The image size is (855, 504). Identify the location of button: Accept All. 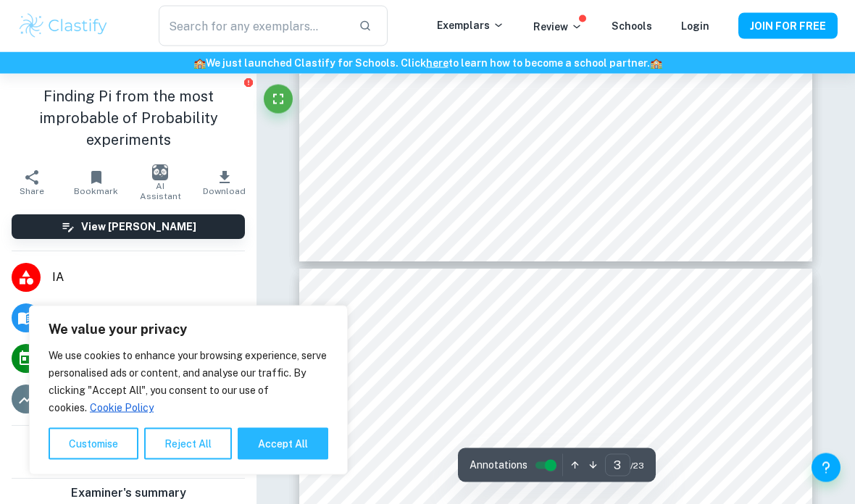
(283, 444).